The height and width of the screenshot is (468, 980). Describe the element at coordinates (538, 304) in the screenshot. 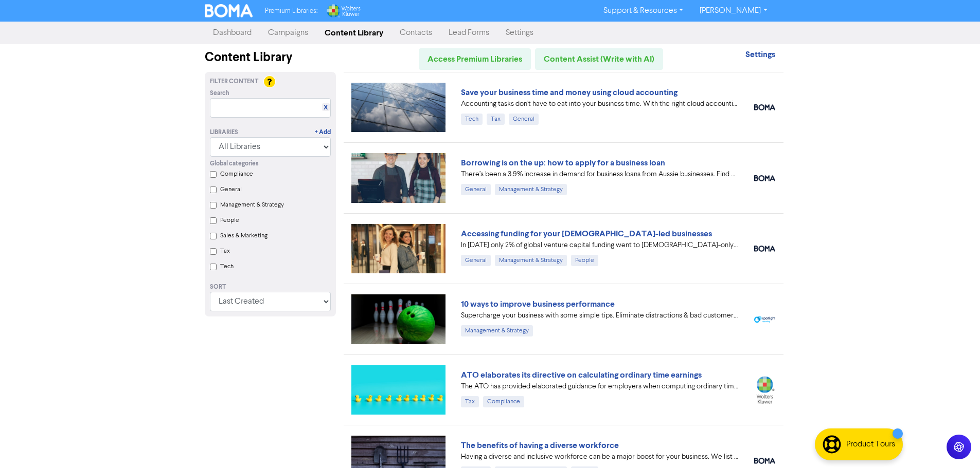

I see `a: 10 ways to improve business performance` at that location.